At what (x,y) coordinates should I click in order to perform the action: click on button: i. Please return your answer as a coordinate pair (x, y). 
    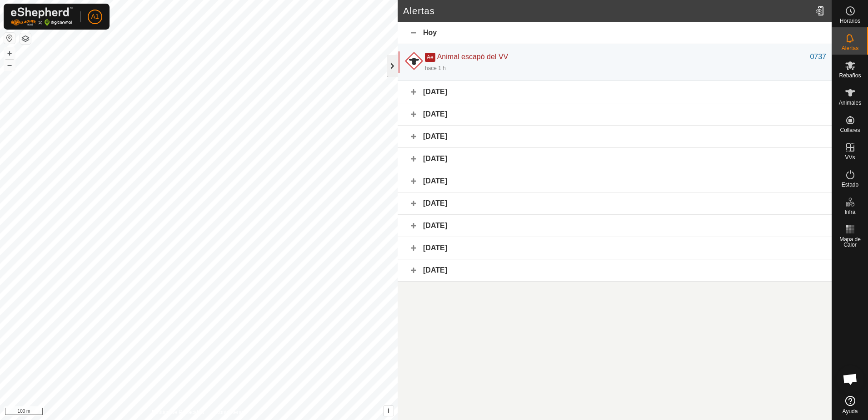
    Looking at the image, I should click on (389, 411).